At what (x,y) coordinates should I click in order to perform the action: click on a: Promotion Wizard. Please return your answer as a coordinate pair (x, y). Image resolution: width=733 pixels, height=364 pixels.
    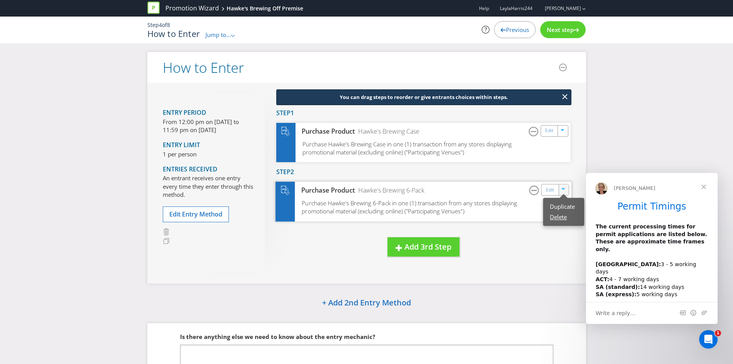
    Looking at the image, I should click on (192, 8).